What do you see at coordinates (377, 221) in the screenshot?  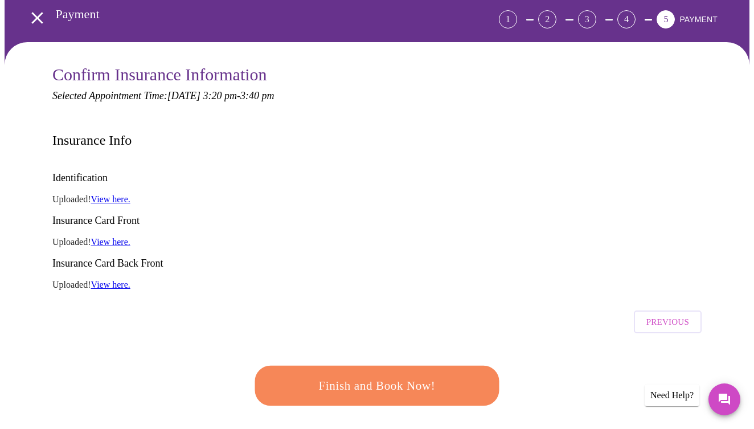 I see `h3: Insurance Card Front` at bounding box center [377, 221].